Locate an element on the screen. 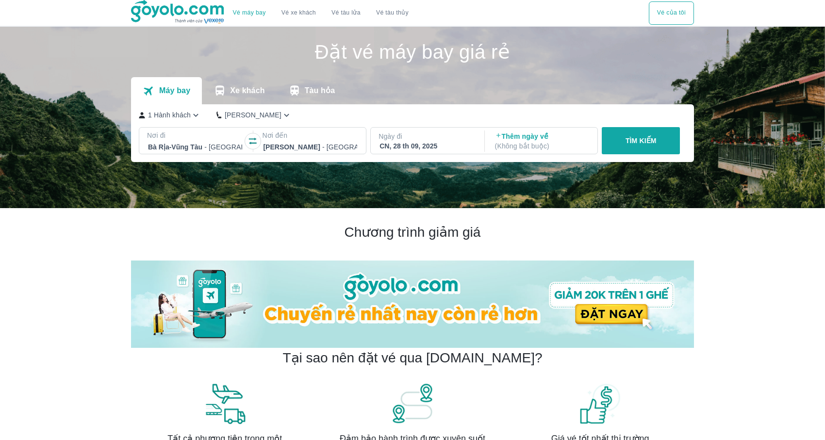  p: Xe khách is located at coordinates (247, 91).